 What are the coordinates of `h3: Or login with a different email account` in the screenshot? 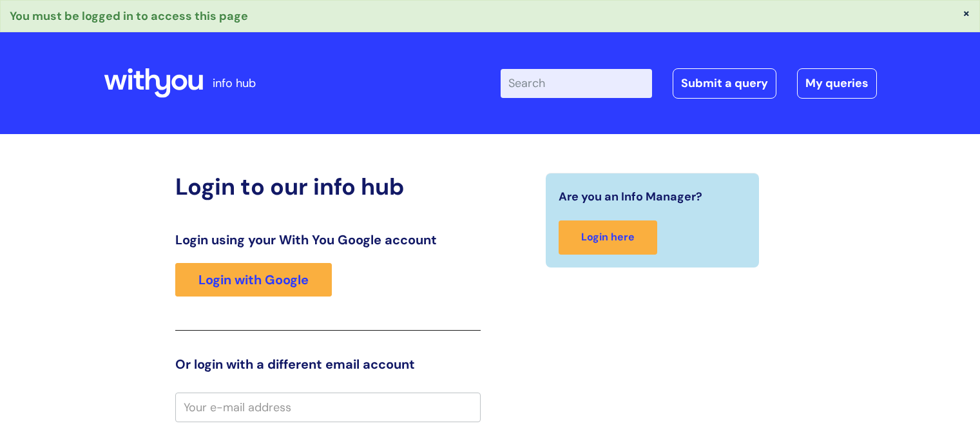 It's located at (328, 365).